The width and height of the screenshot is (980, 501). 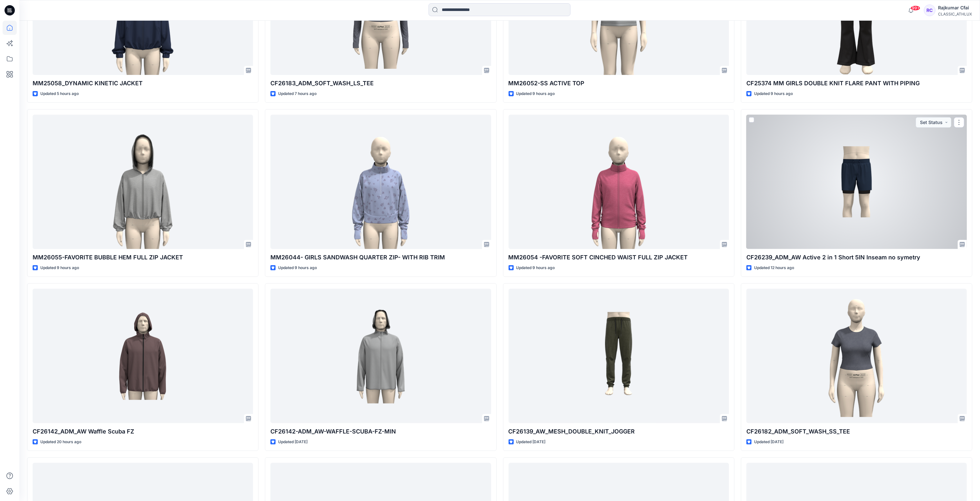 I want to click on p: Updated 7 hours ago, so click(x=297, y=94).